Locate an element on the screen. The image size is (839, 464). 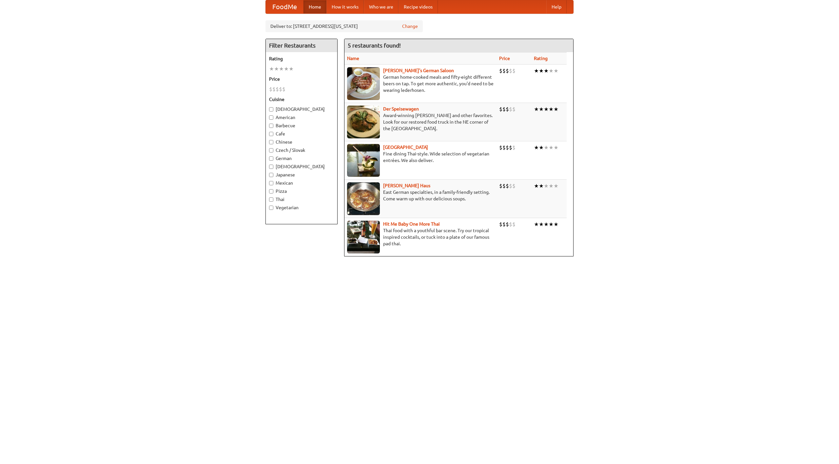
a: How it works is located at coordinates (345, 7).